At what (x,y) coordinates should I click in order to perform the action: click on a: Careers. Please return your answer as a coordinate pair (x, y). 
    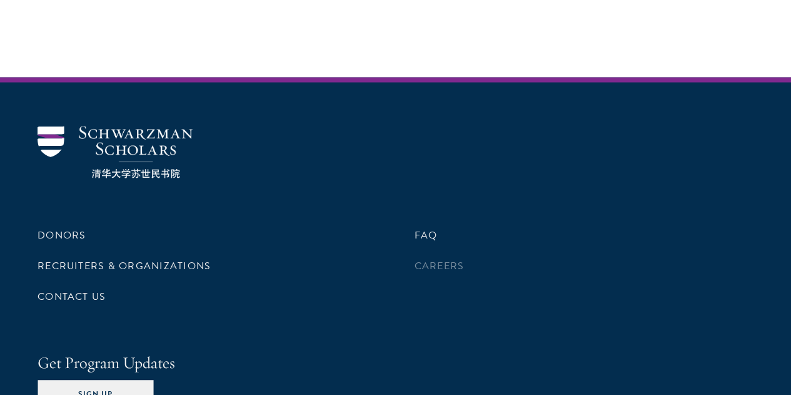
    Looking at the image, I should click on (440, 266).